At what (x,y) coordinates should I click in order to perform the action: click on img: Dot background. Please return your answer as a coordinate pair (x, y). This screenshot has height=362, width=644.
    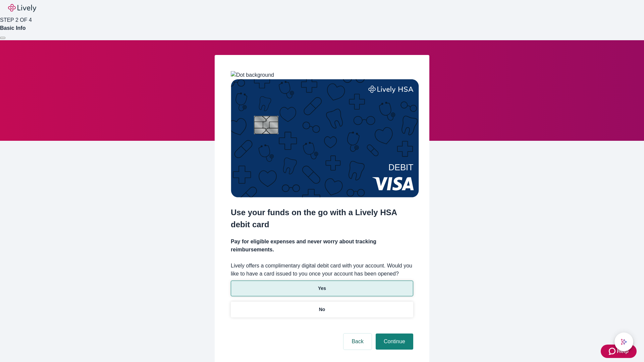
    Looking at the image, I should click on (252, 75).